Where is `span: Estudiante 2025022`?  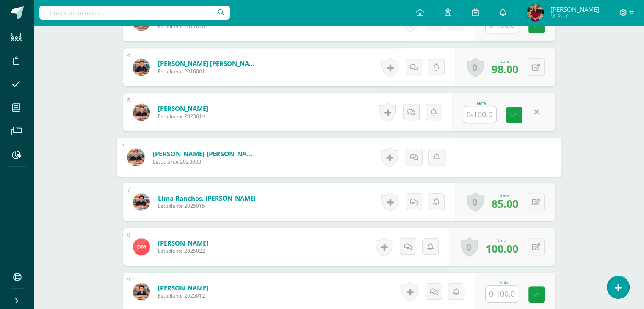
span: Estudiante 2025022 is located at coordinates (183, 251).